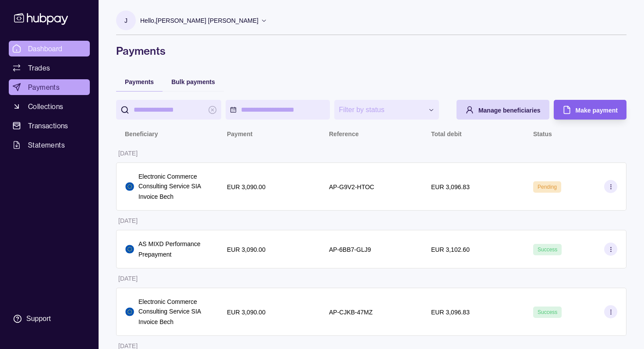  What do you see at coordinates (503, 109) in the screenshot?
I see `button: Manage beneficiaries` at bounding box center [503, 109].